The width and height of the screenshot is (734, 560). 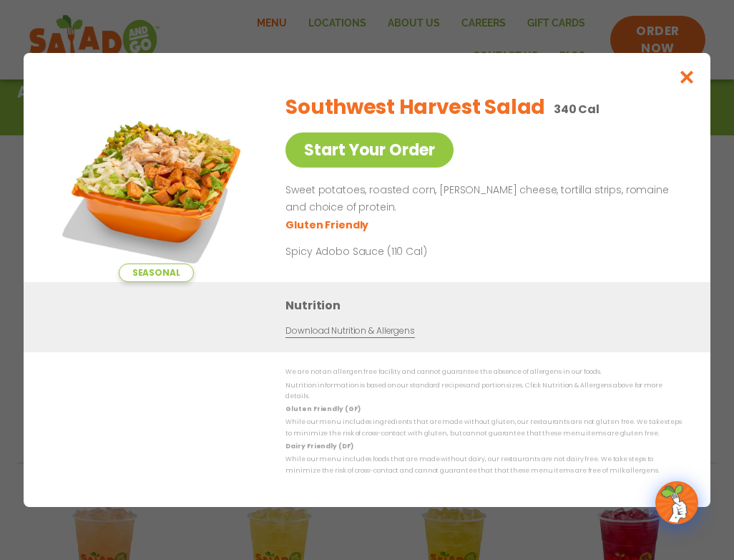 What do you see at coordinates (350, 331) in the screenshot?
I see `a: Download Nutrition & Allergens` at bounding box center [350, 331].